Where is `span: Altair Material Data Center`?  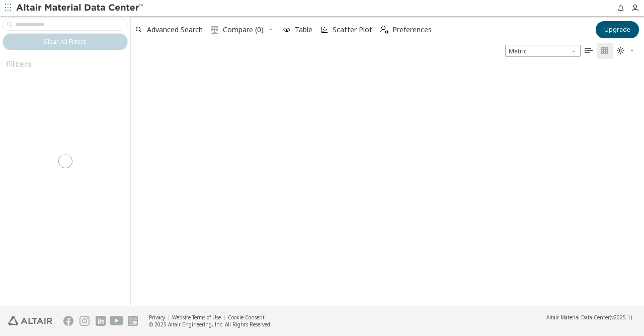
span: Altair Material Data Center is located at coordinates (578, 317).